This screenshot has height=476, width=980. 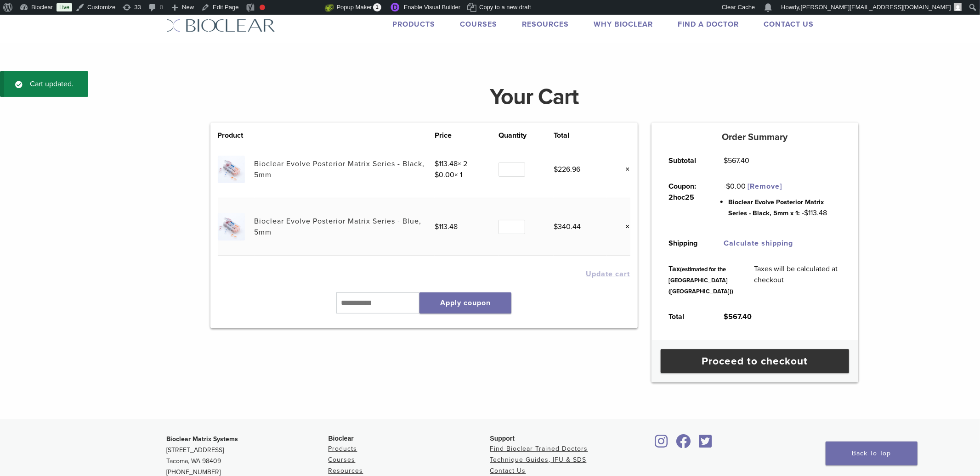 What do you see at coordinates (686, 243) in the screenshot?
I see `th: Shipping` at bounding box center [686, 243].